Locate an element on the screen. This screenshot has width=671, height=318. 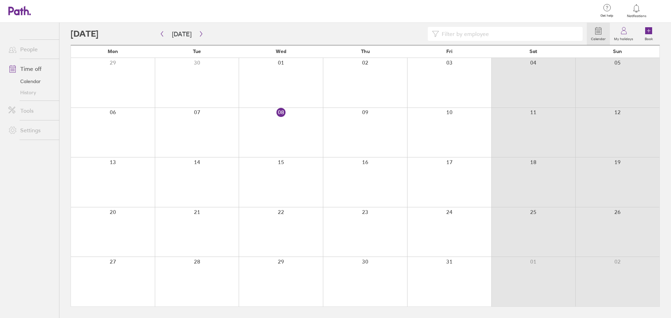
span: Mon is located at coordinates (113, 51).